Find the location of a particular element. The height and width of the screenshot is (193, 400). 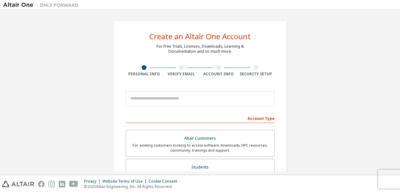

img: youtube.svg is located at coordinates (73, 184).